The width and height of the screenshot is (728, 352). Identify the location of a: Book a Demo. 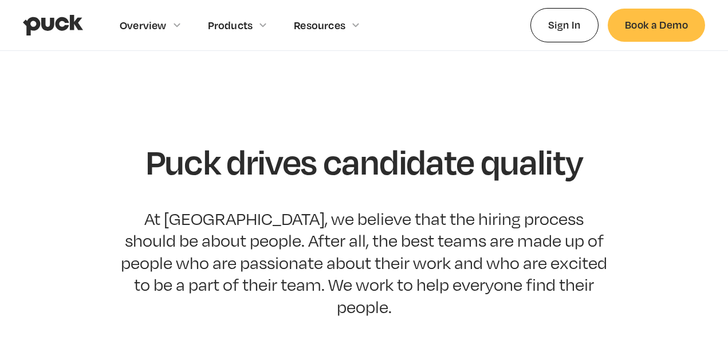
(657, 25).